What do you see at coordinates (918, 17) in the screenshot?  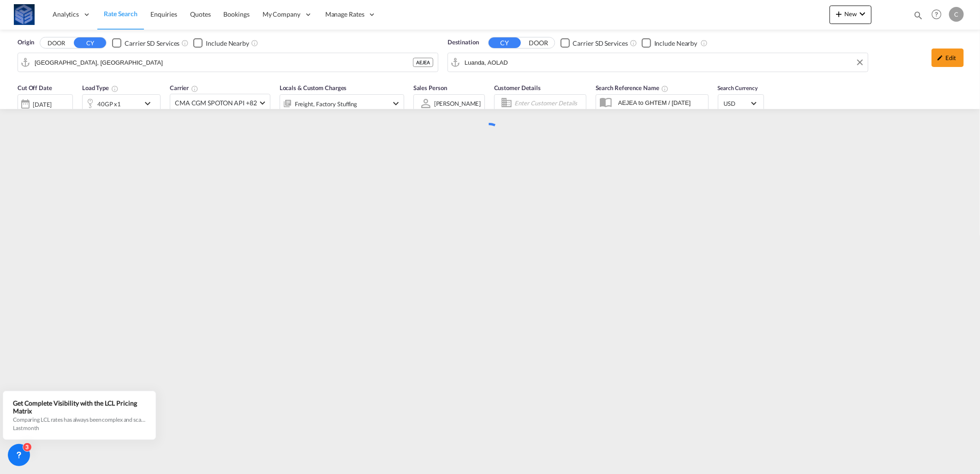 I see `div: icon-magnify` at bounding box center [918, 17].